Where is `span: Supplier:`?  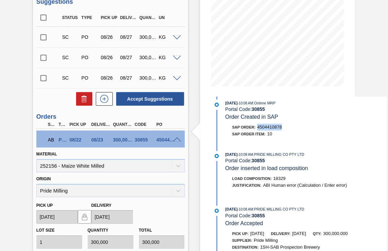
span: Supplier: is located at coordinates (242, 240).